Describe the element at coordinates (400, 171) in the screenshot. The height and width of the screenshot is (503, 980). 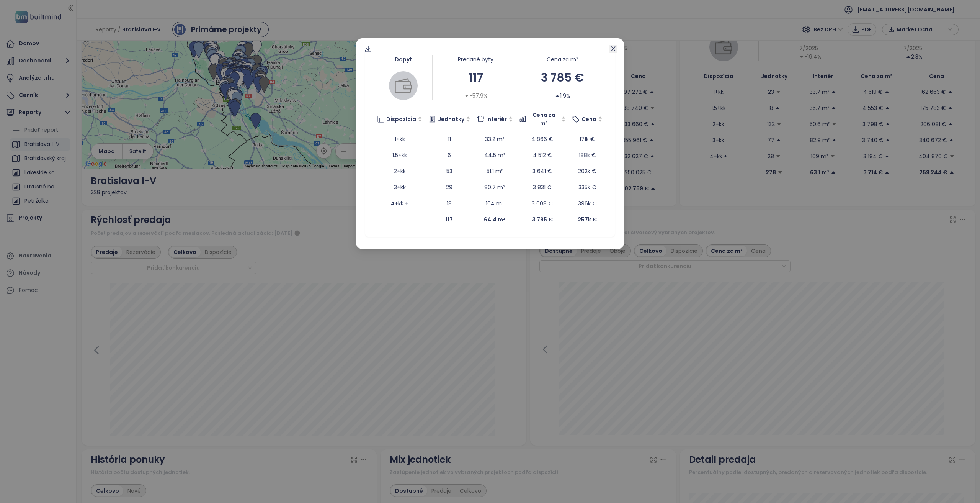
I see `td: 2+kk` at that location.